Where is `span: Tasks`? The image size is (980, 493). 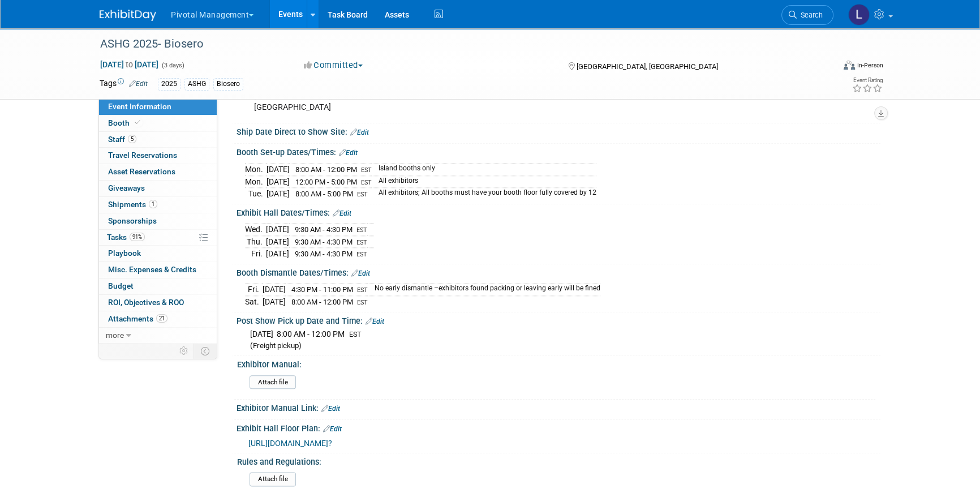 span: Tasks is located at coordinates (126, 237).